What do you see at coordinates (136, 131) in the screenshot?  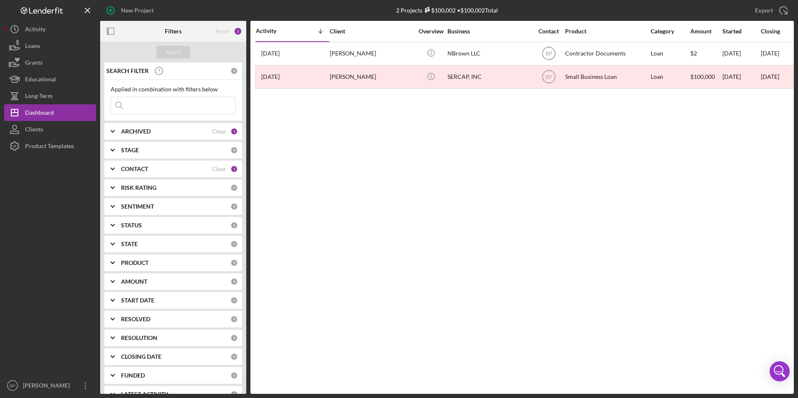 I see `b: ARCHIVED` at bounding box center [136, 131].